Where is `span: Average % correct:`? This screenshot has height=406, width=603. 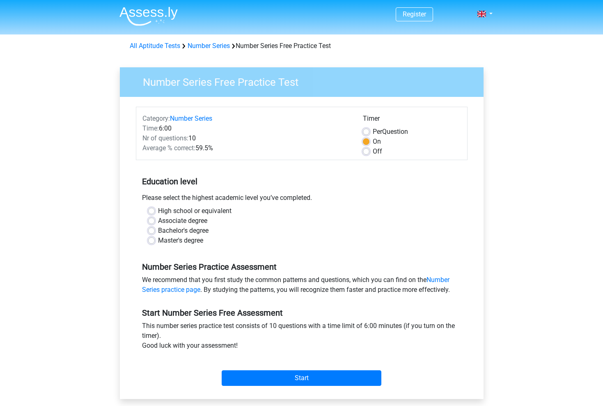 span: Average % correct: is located at coordinates (169, 148).